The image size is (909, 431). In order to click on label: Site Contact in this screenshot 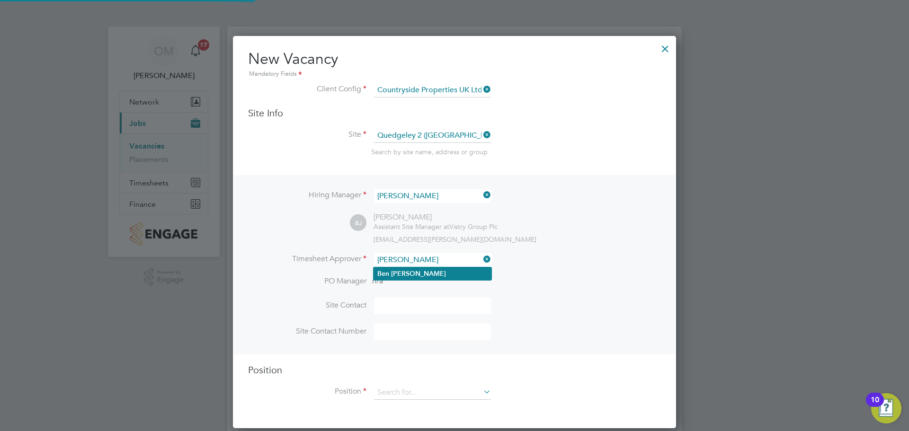, I will do `click(307, 305)`.